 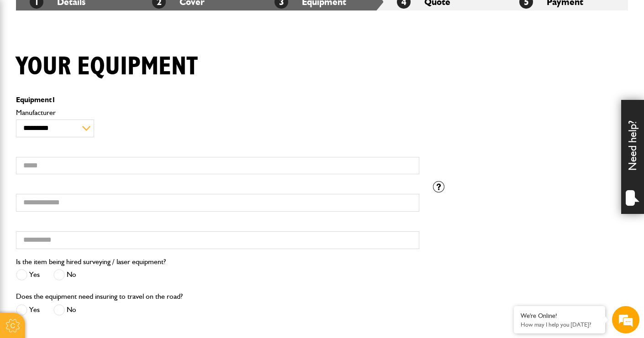 What do you see at coordinates (559, 316) in the screenshot?
I see `div: We're Online!` at bounding box center [559, 316].